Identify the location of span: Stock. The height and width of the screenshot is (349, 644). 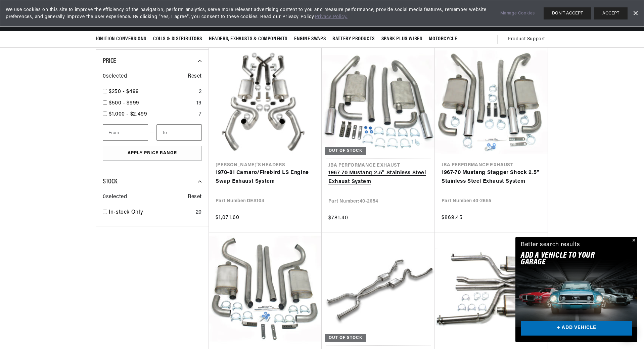
(110, 182).